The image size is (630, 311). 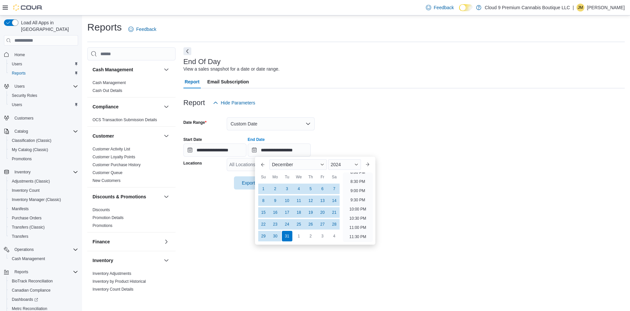 What do you see at coordinates (25, 299) in the screenshot?
I see `a: Dashboards` at bounding box center [25, 299].